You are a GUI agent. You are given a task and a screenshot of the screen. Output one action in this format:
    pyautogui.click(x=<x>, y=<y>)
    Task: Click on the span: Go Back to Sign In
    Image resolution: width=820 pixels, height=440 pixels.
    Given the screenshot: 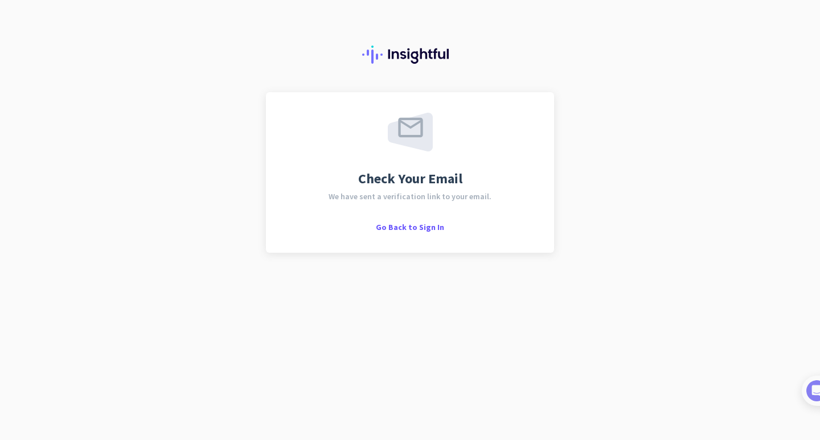 What is the action you would take?
    pyautogui.click(x=410, y=227)
    